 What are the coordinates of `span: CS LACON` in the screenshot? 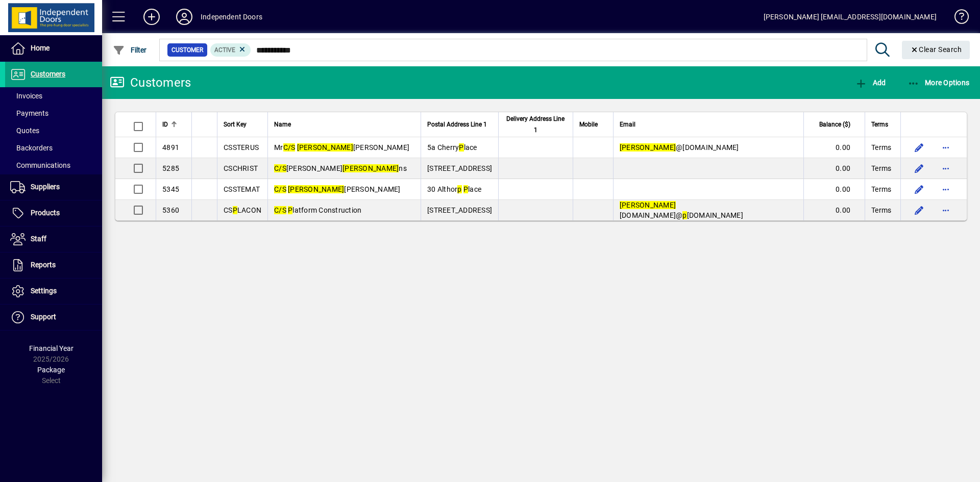 It's located at (242, 210).